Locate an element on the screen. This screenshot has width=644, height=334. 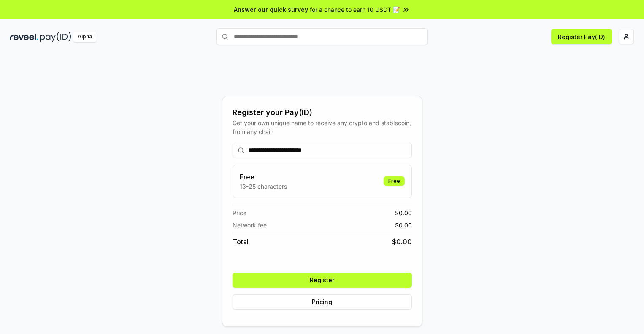
div: Get your own unique name to receive any crypto and stablecoin, from any chain is located at coordinates (322, 127).